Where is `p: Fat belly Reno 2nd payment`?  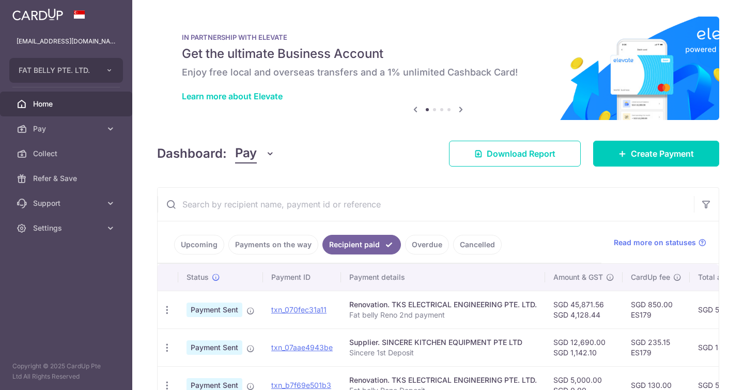 p: Fat belly Reno 2nd payment is located at coordinates (443, 315).